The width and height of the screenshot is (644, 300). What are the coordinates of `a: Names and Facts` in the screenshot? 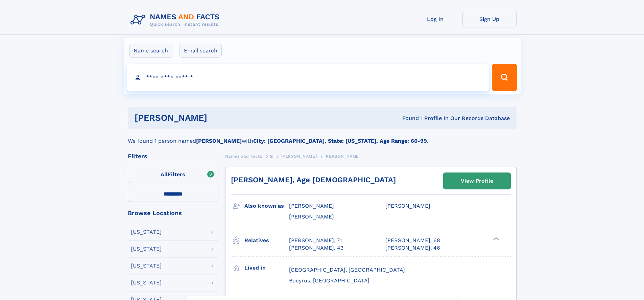 It's located at (244, 156).